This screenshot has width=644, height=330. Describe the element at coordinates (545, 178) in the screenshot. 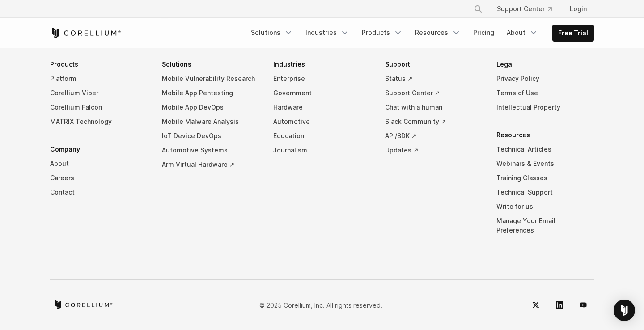

I see `a: Training Classes` at that location.